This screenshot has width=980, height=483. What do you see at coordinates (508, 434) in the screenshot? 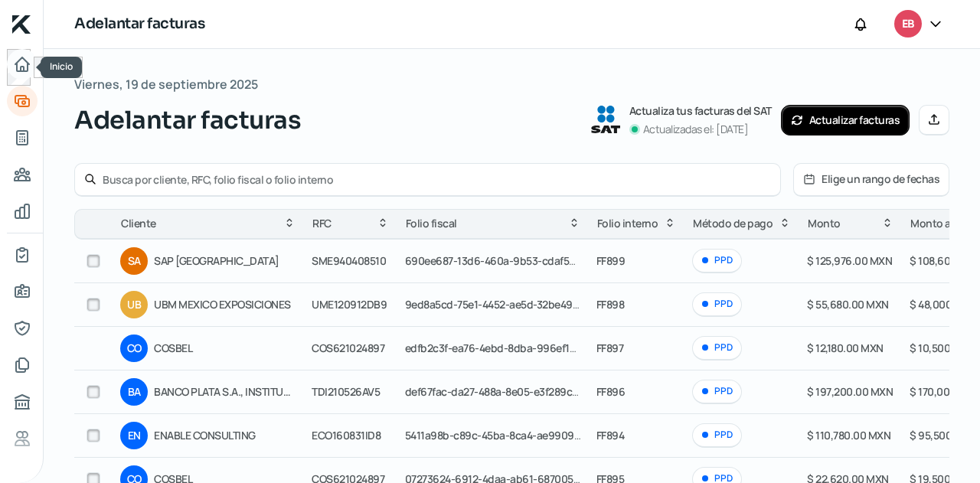
I see `span: 5411a98b-c89c-45ba-8ca4-ae990976a9b4` at bounding box center [508, 434].